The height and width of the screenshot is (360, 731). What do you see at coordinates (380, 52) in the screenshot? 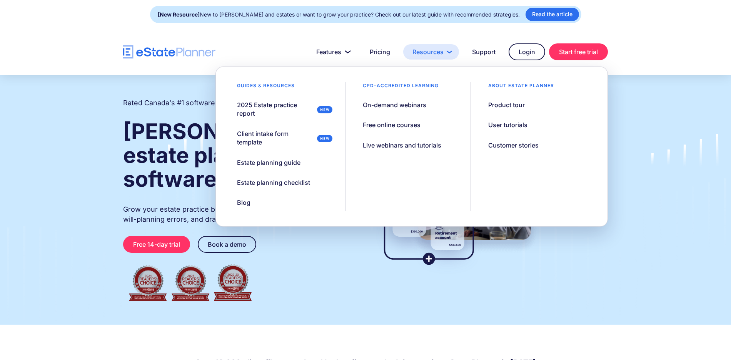
I see `a: Pricing` at bounding box center [380, 52].